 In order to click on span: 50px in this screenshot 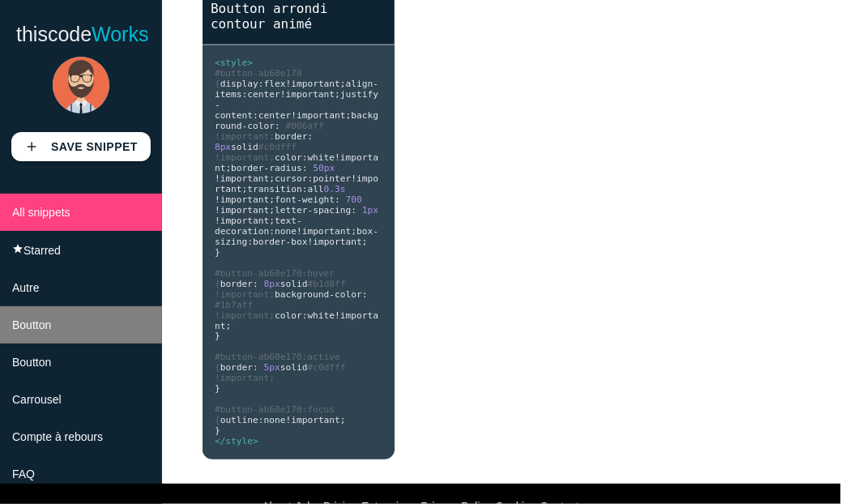, I will do `click(323, 167)`.